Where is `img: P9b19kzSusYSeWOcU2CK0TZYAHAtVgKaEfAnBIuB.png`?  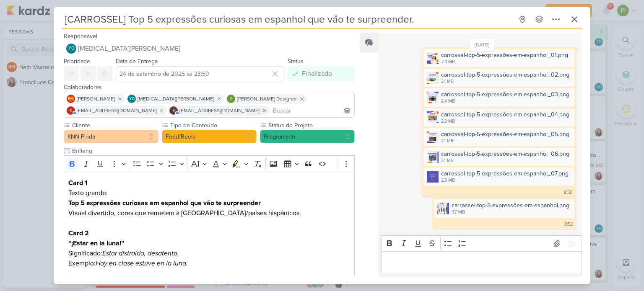
img: P9b19kzSusYSeWOcU2CK0TZYAHAtVgKaEfAnBIuB.png is located at coordinates (433, 78).